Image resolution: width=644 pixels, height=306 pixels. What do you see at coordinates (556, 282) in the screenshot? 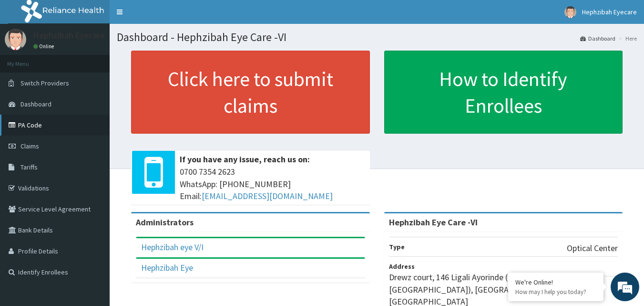
I see `div: We're Online!` at bounding box center [556, 282].